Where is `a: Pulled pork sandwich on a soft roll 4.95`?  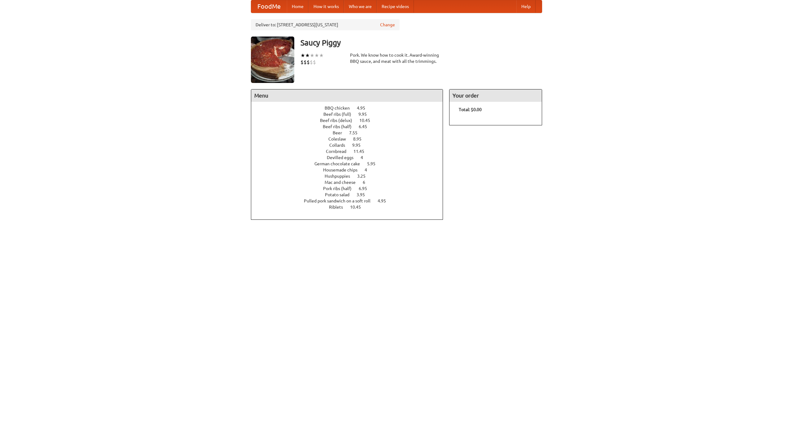 a: Pulled pork sandwich on a soft roll 4.95 is located at coordinates (351, 201).